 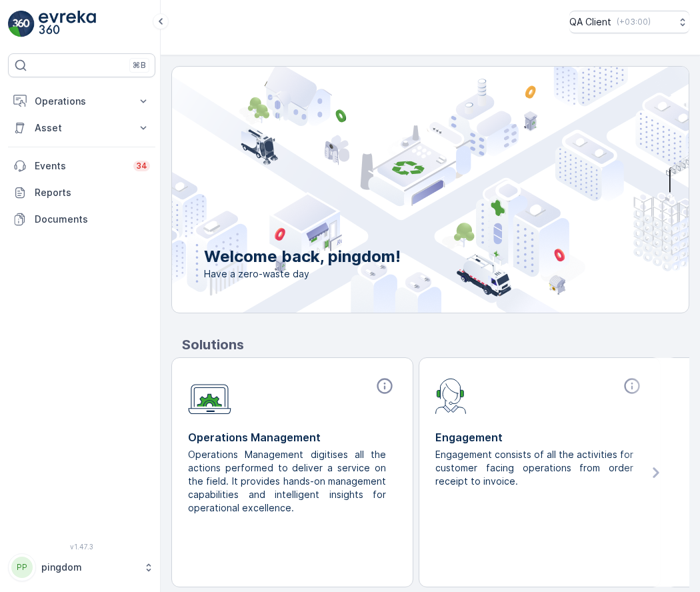 I want to click on span: Have a zero-waste day, so click(x=302, y=274).